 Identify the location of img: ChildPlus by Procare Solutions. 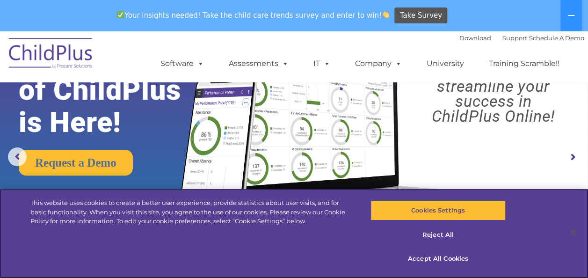
(51, 55).